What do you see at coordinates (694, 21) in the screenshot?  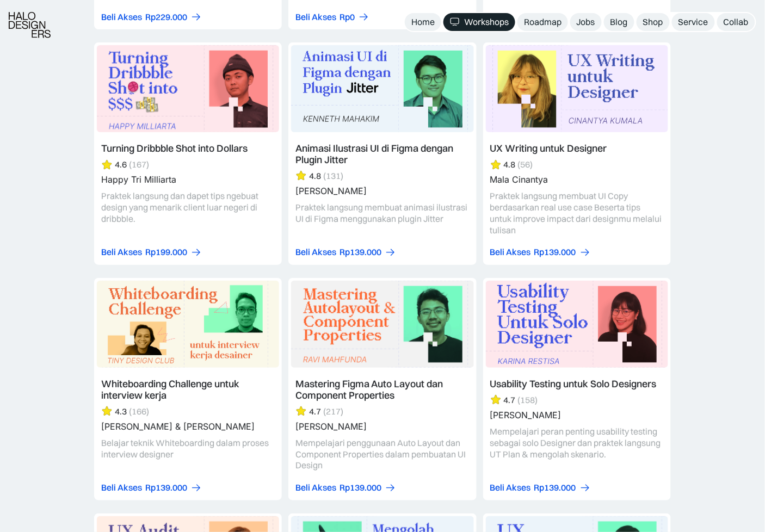 I see `a: Service` at bounding box center [694, 21].